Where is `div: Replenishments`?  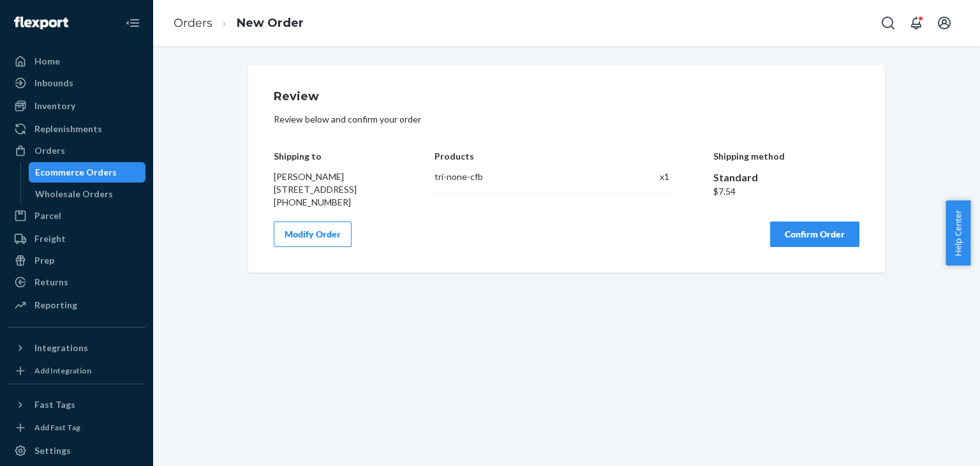
div: Replenishments is located at coordinates (68, 129).